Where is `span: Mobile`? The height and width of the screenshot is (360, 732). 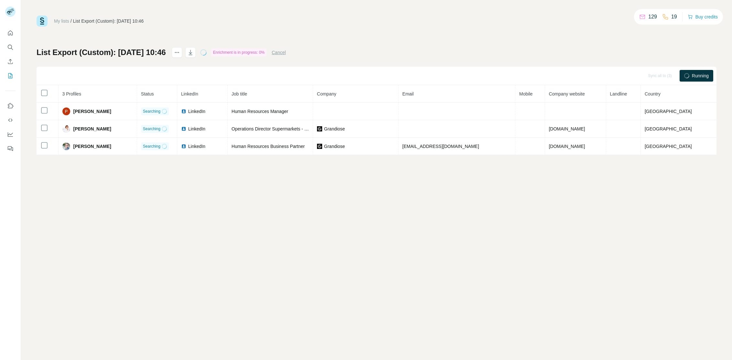
span: Mobile is located at coordinates (525, 94).